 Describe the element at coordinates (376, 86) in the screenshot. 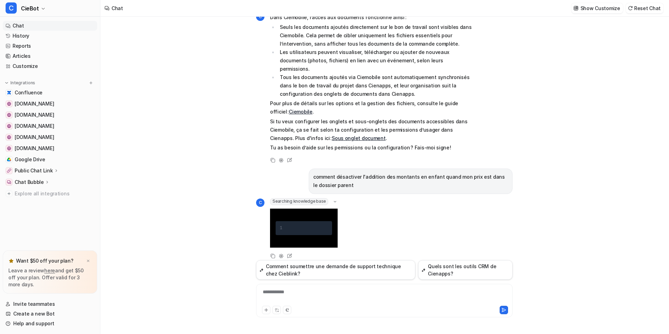

I see `li: Tous les documents ajoutés via Ciemobile sont automatiquement synchronisés dans le bon de travail...` at that location.